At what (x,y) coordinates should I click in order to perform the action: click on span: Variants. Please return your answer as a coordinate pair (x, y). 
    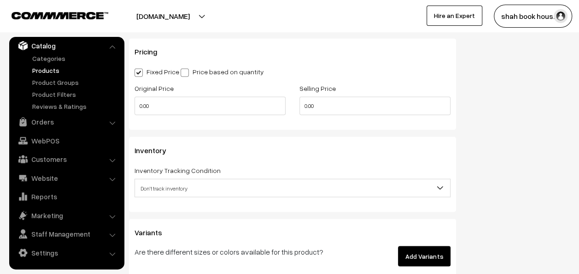
    Looking at the image, I should click on (154, 232).